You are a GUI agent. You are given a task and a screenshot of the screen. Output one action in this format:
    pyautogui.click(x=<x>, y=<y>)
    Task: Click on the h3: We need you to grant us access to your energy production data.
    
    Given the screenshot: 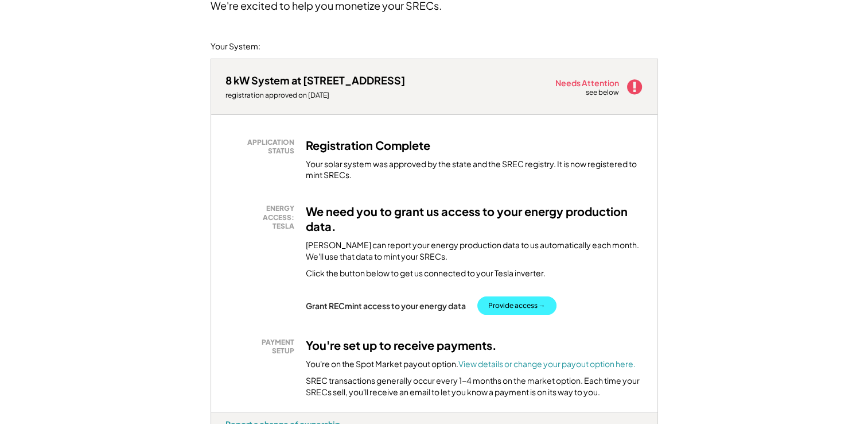 What is the action you would take?
    pyautogui.click(x=474, y=218)
    